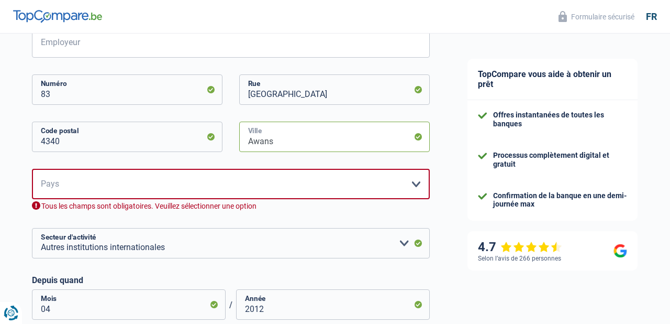 The height and width of the screenshot is (324, 670). Describe the element at coordinates (553, 79) in the screenshot. I see `div: TopCompare vous aide à obtenir un prêt` at that location.